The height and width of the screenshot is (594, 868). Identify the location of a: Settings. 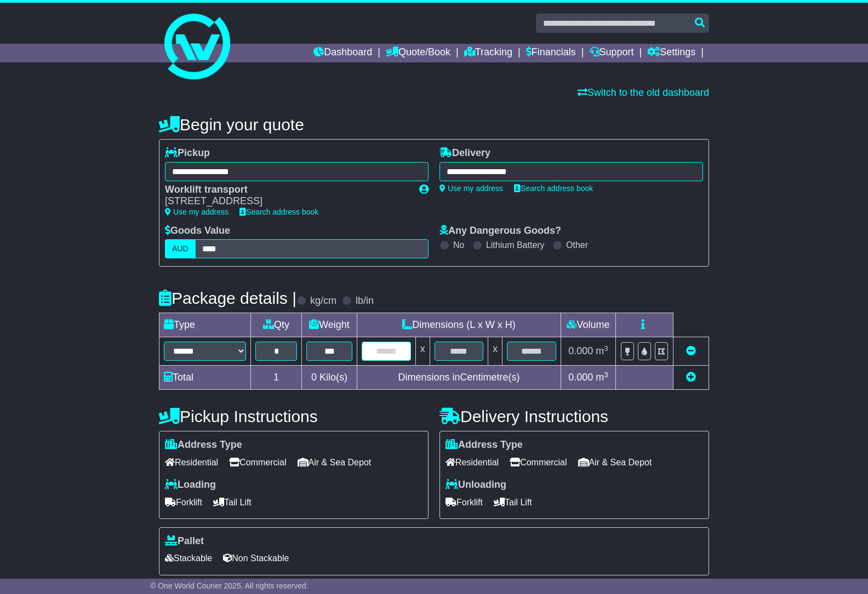
(671, 53).